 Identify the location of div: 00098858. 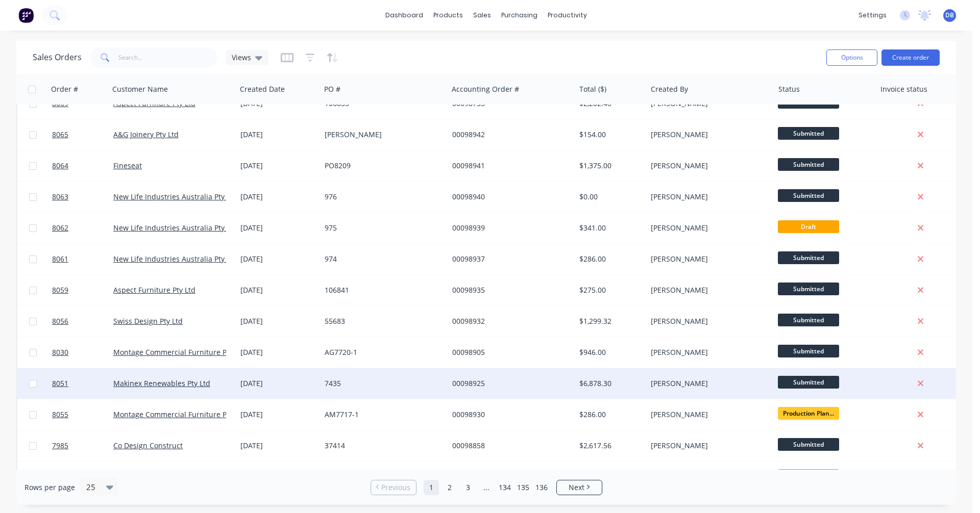
(509, 446).